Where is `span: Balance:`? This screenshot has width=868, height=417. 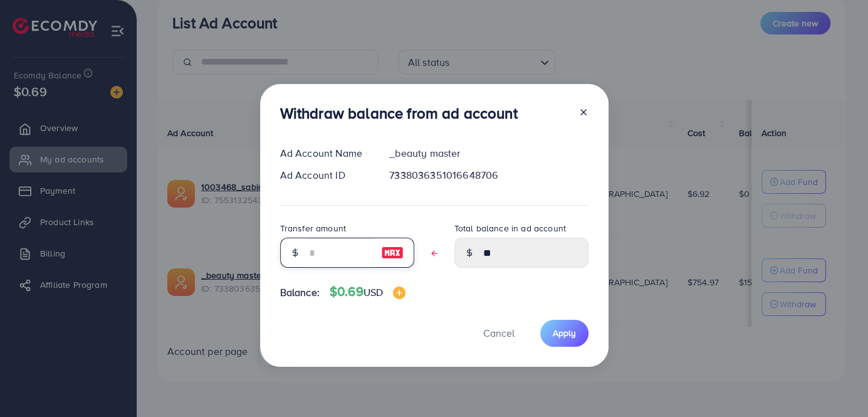 span: Balance: is located at coordinates (299, 292).